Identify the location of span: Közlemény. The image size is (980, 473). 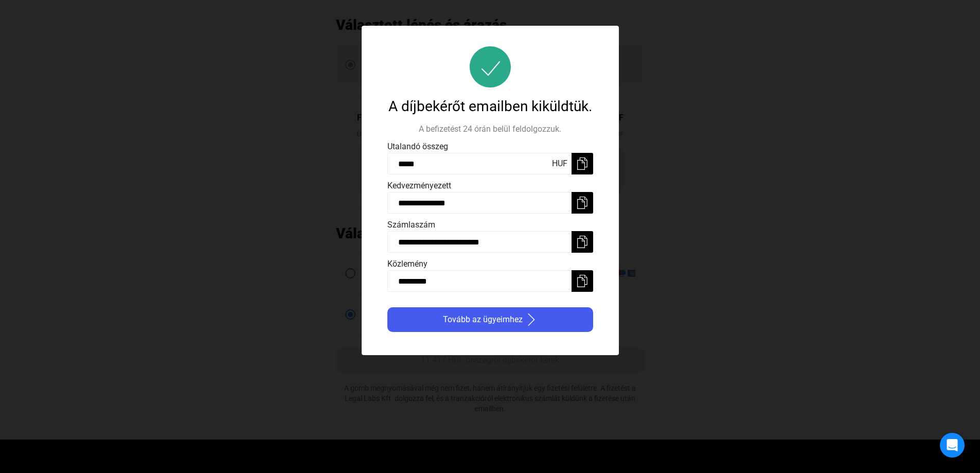
(407, 264).